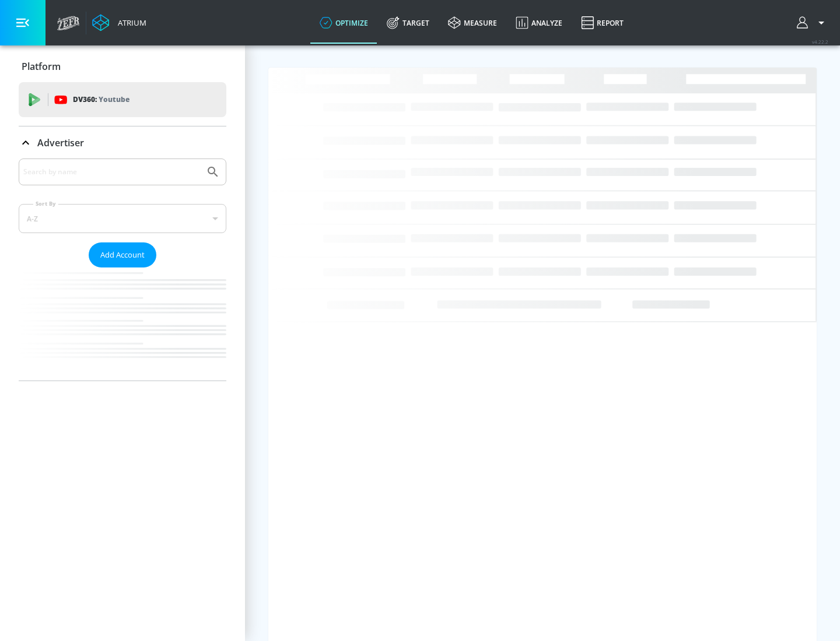 Image resolution: width=840 pixels, height=641 pixels. Describe the element at coordinates (123, 255) in the screenshot. I see `button: Add Account` at that location.